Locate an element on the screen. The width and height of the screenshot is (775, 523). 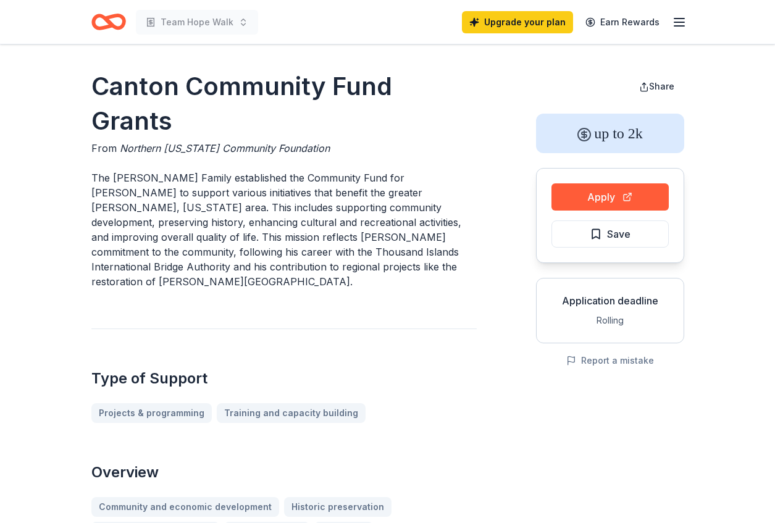
a: Projects & programming is located at coordinates (151, 413).